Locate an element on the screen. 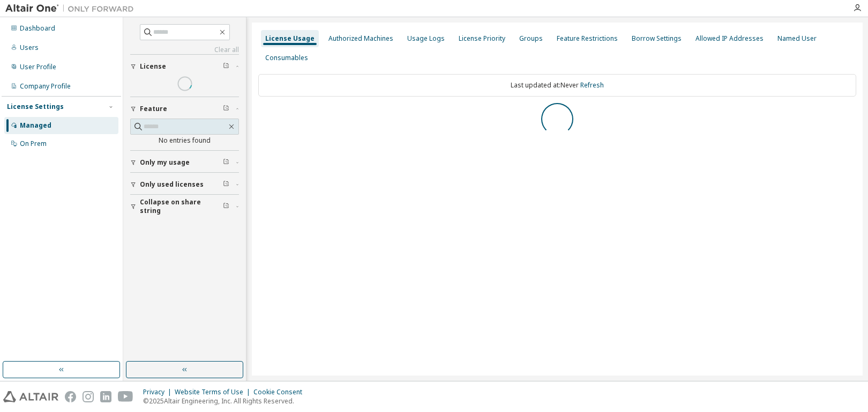 The height and width of the screenshot is (412, 868). div: Consumables is located at coordinates (287, 58).